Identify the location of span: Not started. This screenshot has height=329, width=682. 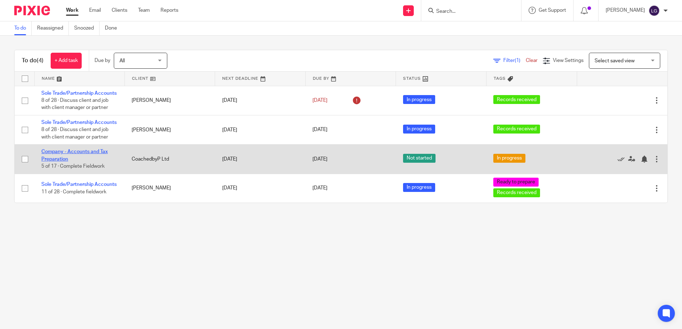
(419, 158).